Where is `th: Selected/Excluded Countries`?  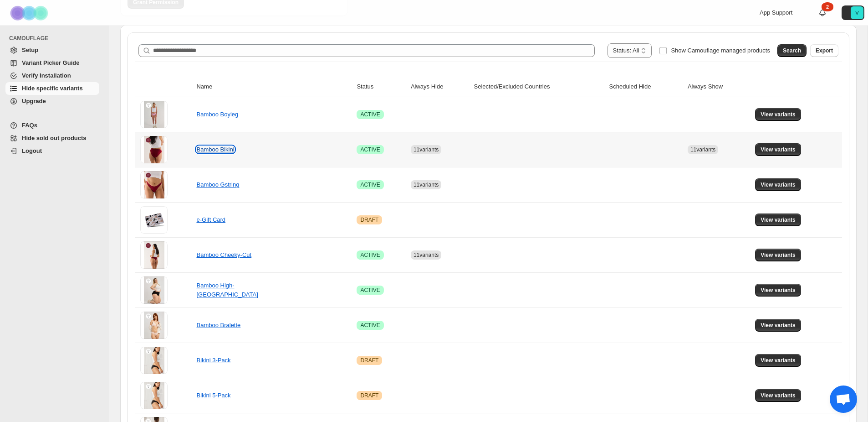 th: Selected/Excluded Countries is located at coordinates (539, 86).